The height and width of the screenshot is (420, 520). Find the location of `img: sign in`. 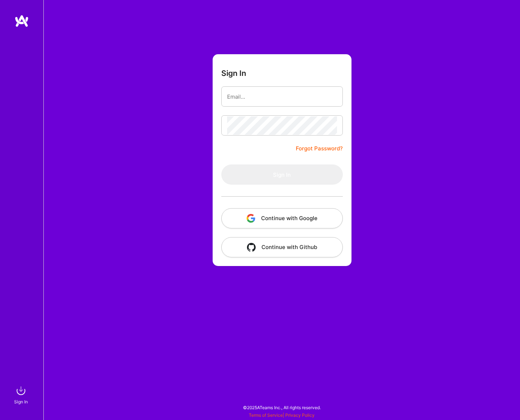

img: sign in is located at coordinates (21, 391).